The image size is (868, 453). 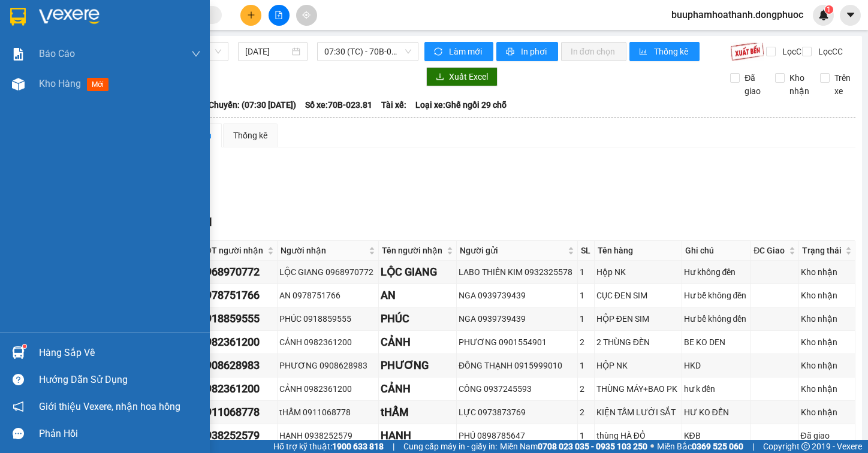 What do you see at coordinates (238, 296) in the screenshot?
I see `td: 0978751766` at bounding box center [238, 296].